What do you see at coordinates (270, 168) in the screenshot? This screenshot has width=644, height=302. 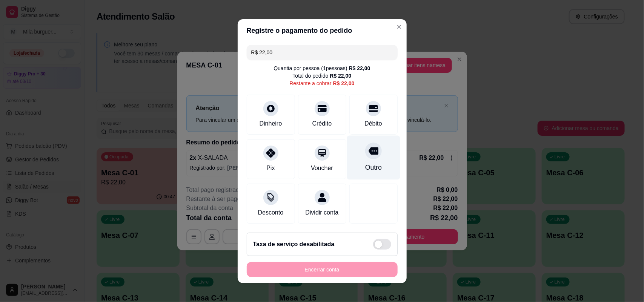 I see `div: Pix` at bounding box center [270, 168].